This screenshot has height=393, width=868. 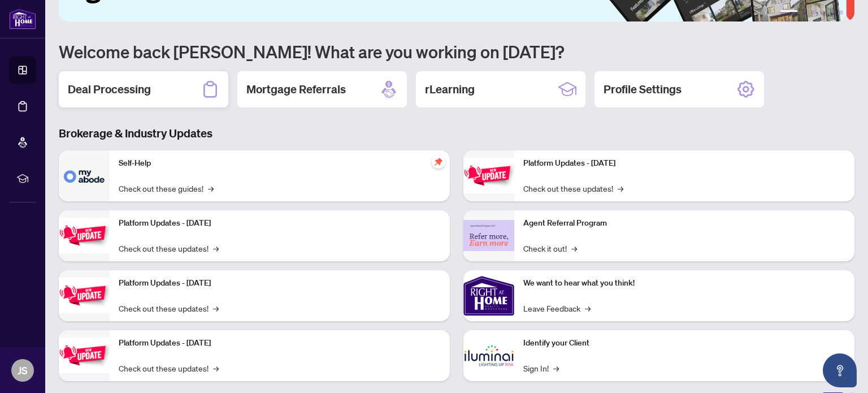 What do you see at coordinates (450, 89) in the screenshot?
I see `h2: rLearning` at bounding box center [450, 89].